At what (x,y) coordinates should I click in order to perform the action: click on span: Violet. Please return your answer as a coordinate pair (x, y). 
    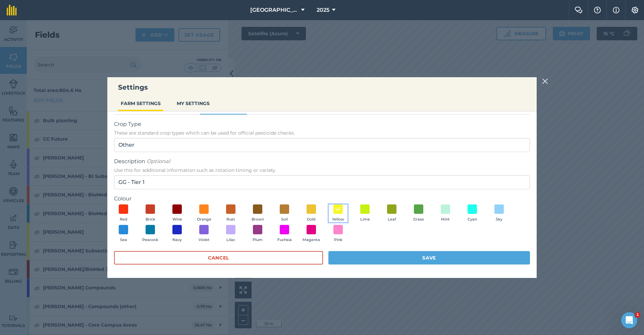
    Looking at the image, I should click on (204, 240).